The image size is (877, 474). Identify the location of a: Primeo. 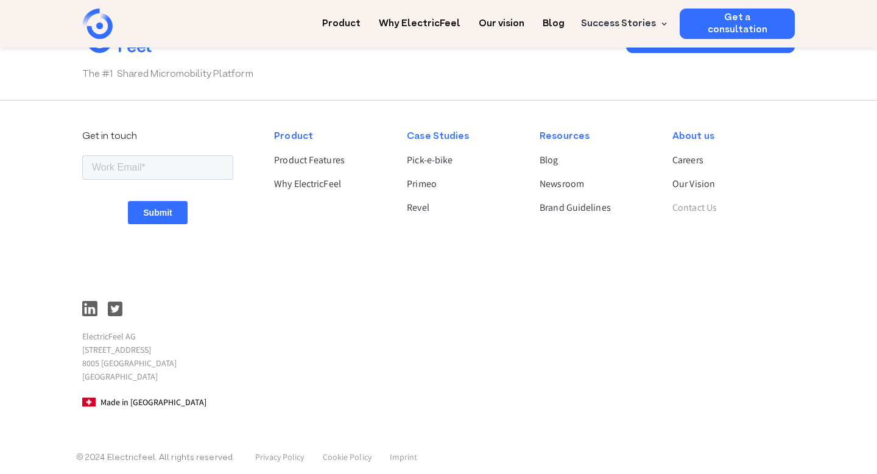
(463, 184).